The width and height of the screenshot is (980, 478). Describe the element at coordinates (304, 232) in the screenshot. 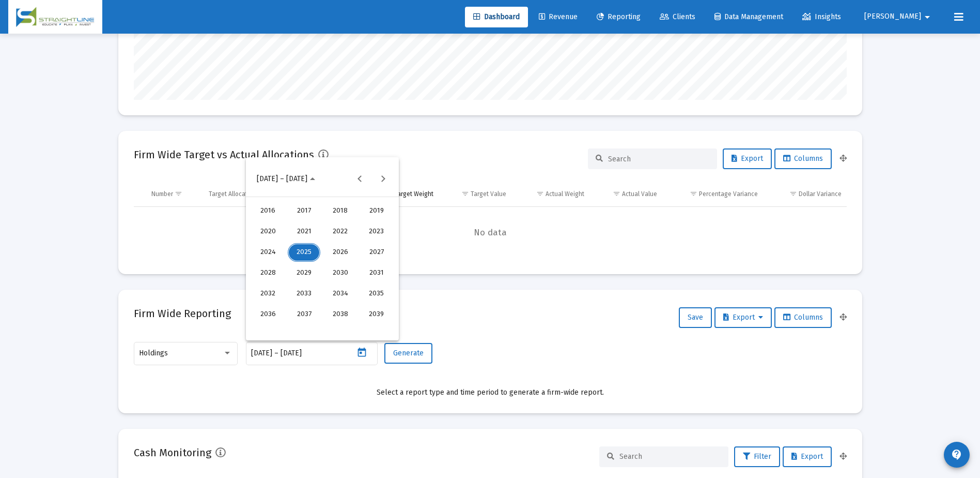

I see `div: 2021` at that location.